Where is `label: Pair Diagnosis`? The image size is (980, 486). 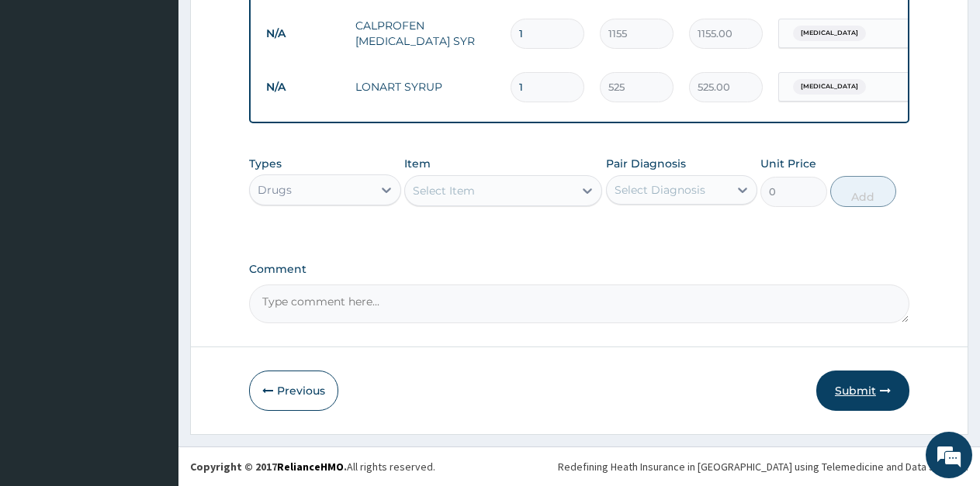
label: Pair Diagnosis is located at coordinates (646, 164).